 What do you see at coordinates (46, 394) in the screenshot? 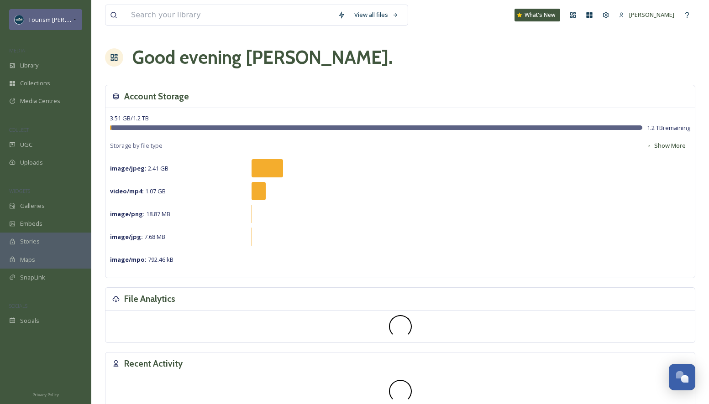
I see `a: Privacy Policy` at bounding box center [46, 394].